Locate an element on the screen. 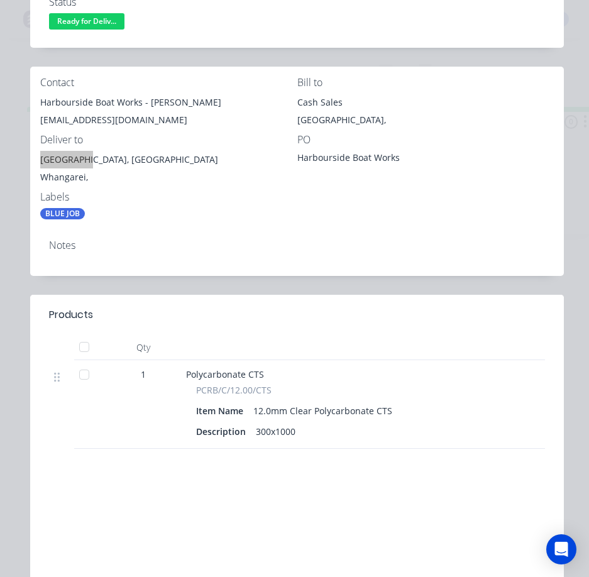 Image resolution: width=589 pixels, height=577 pixels. div: 300x1000 is located at coordinates (275, 431).